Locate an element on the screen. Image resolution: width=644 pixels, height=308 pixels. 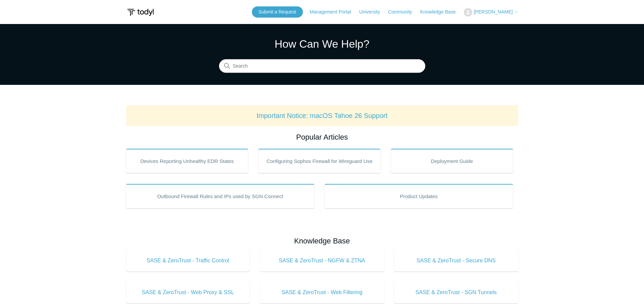
span: SASE & ZeroTrust - Traffic Control is located at coordinates (188, 261).